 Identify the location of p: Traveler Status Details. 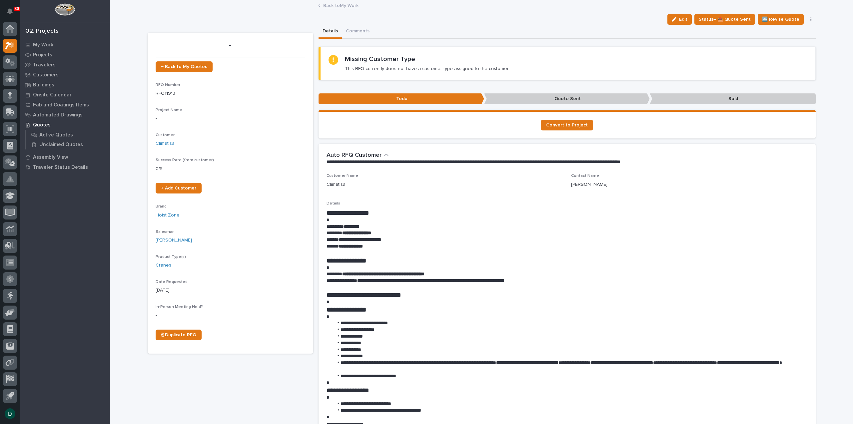
(60, 167).